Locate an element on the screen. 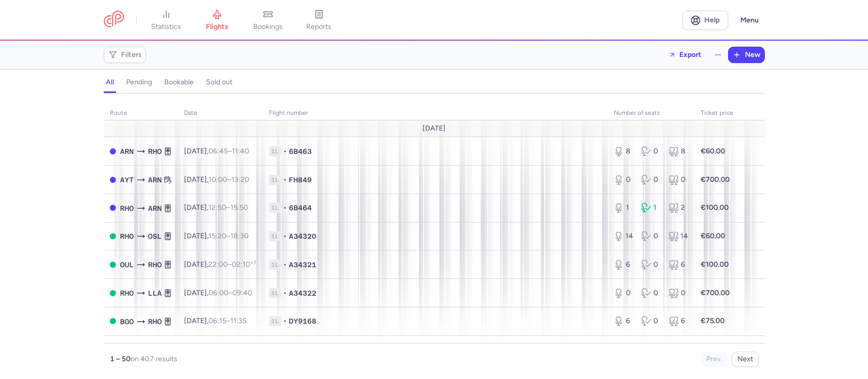 This screenshot has width=868, height=379. time: 02:10 is located at coordinates (243, 264).